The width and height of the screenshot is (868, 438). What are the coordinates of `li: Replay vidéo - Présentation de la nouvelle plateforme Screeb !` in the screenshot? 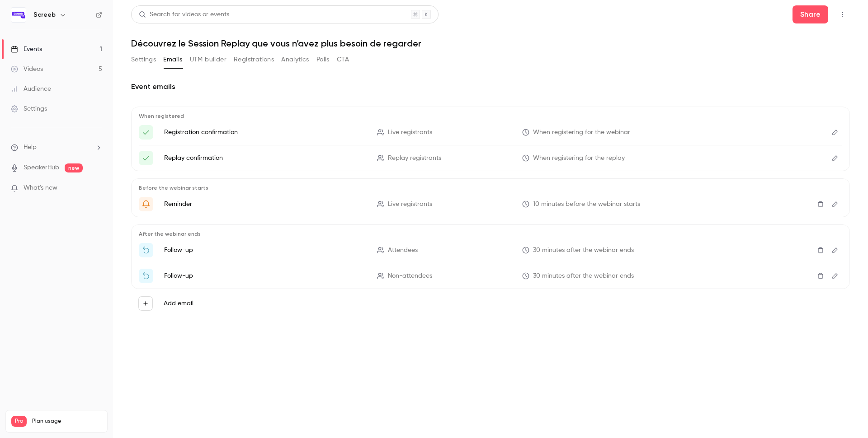 It's located at (491, 158).